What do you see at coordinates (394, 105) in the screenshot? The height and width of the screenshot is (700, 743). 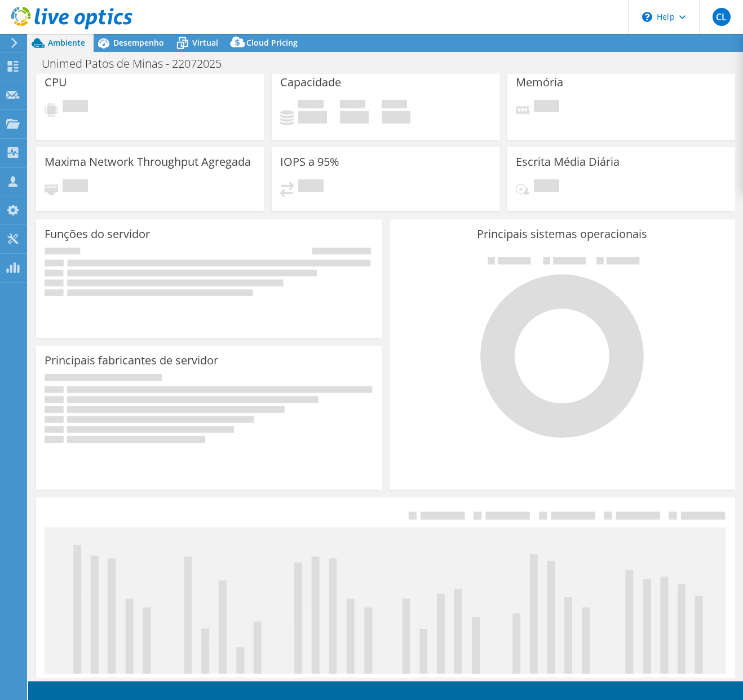 I see `span: Total` at bounding box center [394, 105].